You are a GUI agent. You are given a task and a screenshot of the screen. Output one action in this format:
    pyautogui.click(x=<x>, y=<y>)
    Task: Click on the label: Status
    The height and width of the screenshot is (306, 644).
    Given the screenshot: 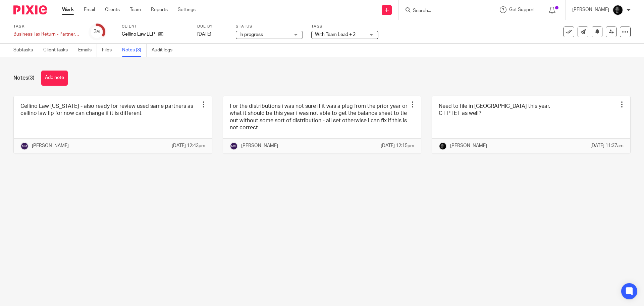 What is the action you would take?
    pyautogui.click(x=269, y=26)
    